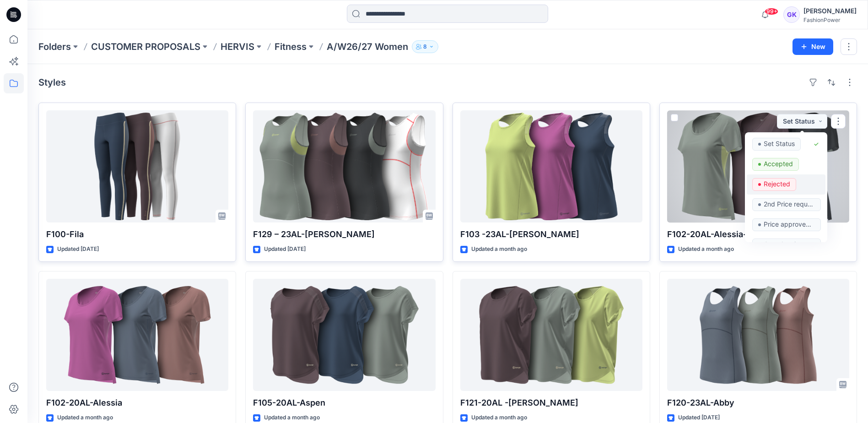  What do you see at coordinates (344, 166) in the screenshot?
I see `a: F129 – 23AL-Angela` at bounding box center [344, 166].